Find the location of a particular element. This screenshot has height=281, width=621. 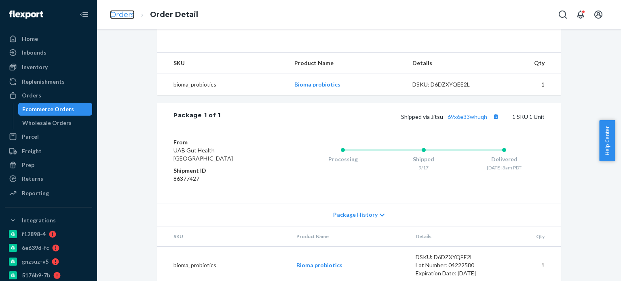

div: Processing is located at coordinates (343, 159).